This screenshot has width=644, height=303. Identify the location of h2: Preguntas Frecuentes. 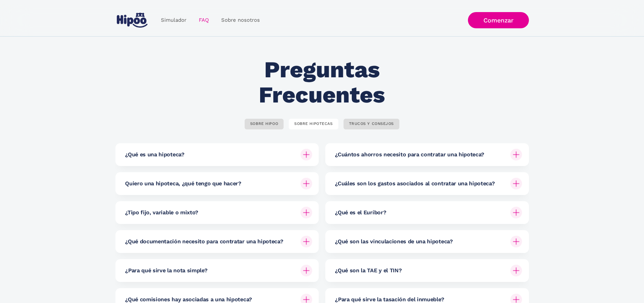
(322, 82).